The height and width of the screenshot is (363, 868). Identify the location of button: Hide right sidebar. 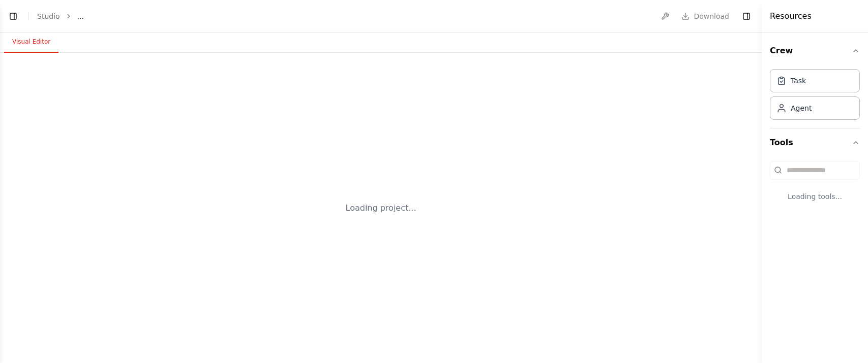
(747, 17).